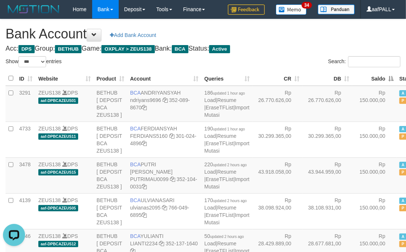 The width and height of the screenshot is (406, 252). What do you see at coordinates (327, 78) in the screenshot?
I see `th: DB: activate to sort column ascending` at bounding box center [327, 78].